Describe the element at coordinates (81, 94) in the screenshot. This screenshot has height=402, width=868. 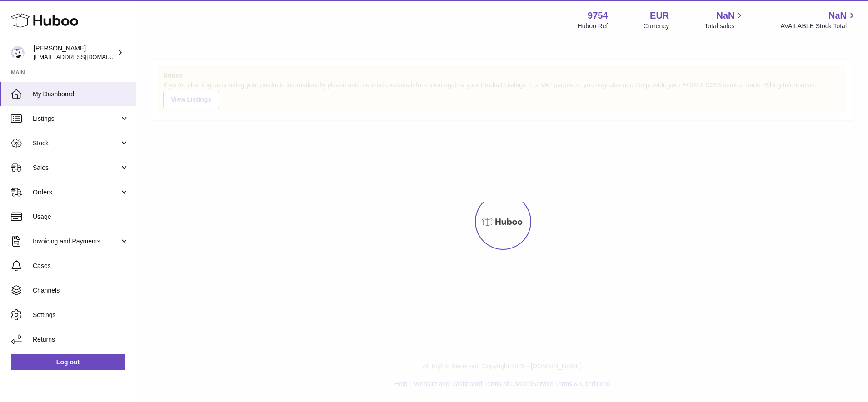
I see `span: My Dashboard` at that location.